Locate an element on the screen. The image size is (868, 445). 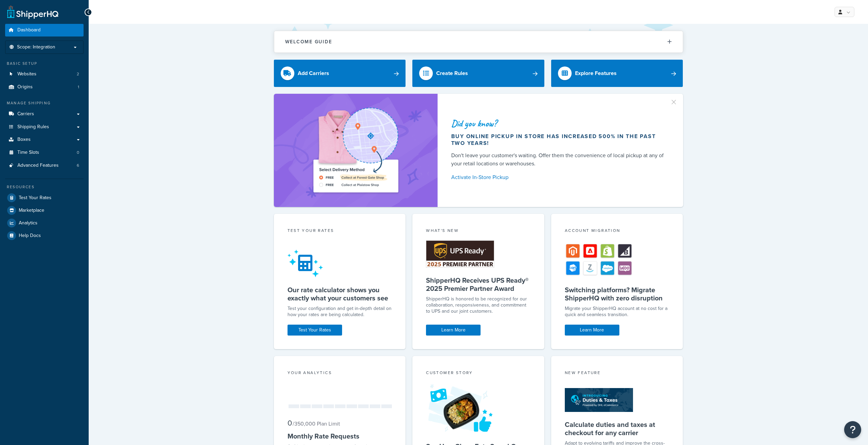
span: Scope: Integration is located at coordinates (36, 47).